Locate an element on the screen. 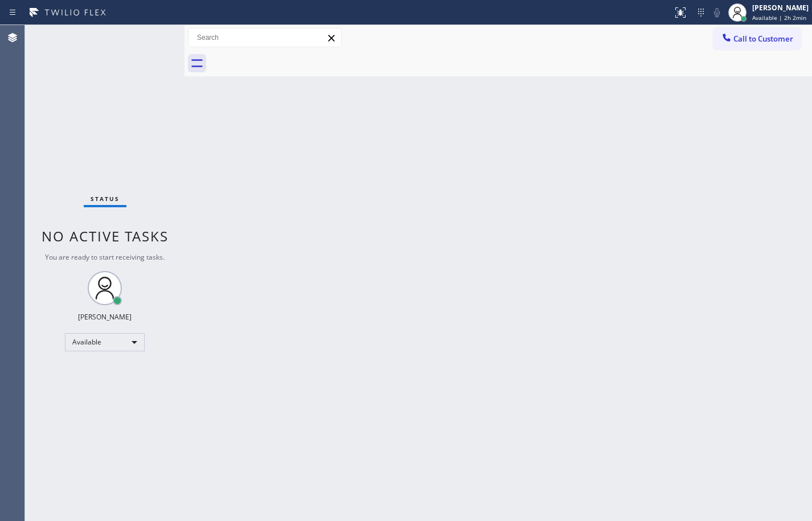  span: Call to Customer is located at coordinates (763, 39).